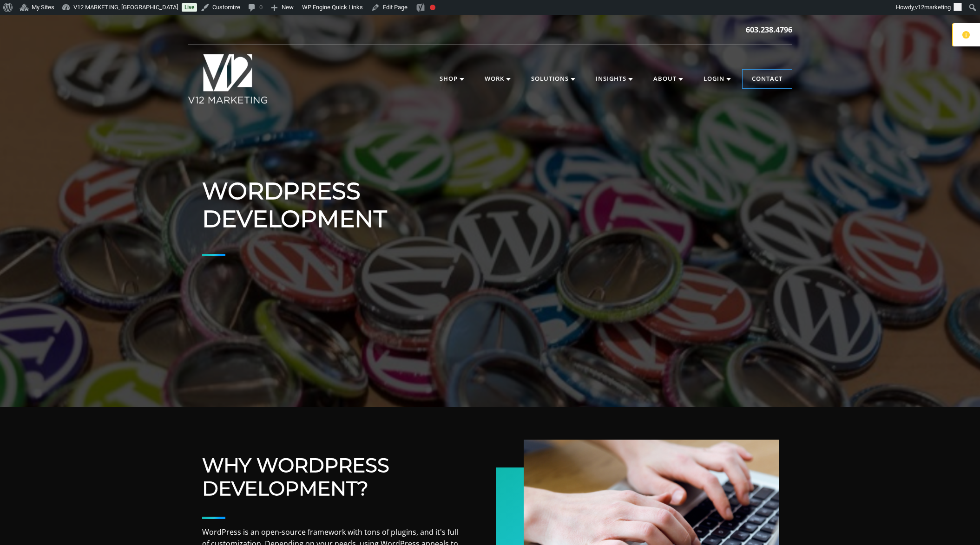  Describe the element at coordinates (717, 79) in the screenshot. I see `a: Login` at that location.